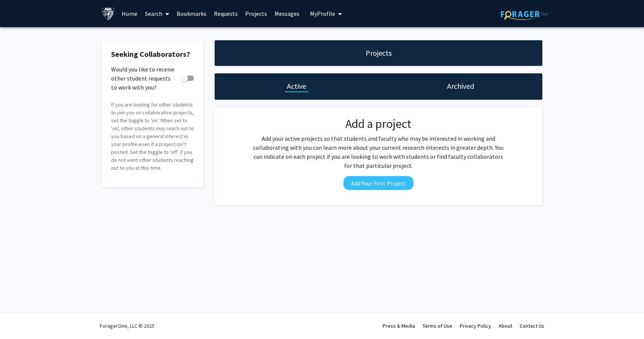  What do you see at coordinates (379, 152) in the screenshot?
I see `p: Add your active projects so that students and faculty who may be interested in working and collab...` at bounding box center [379, 152].